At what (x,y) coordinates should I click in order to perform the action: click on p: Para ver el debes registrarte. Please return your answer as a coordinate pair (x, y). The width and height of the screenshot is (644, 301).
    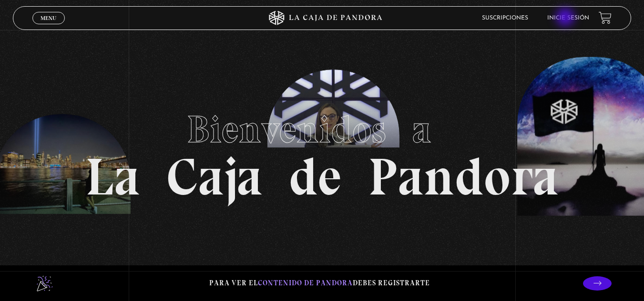
    Looking at the image, I should click on (320, 284).